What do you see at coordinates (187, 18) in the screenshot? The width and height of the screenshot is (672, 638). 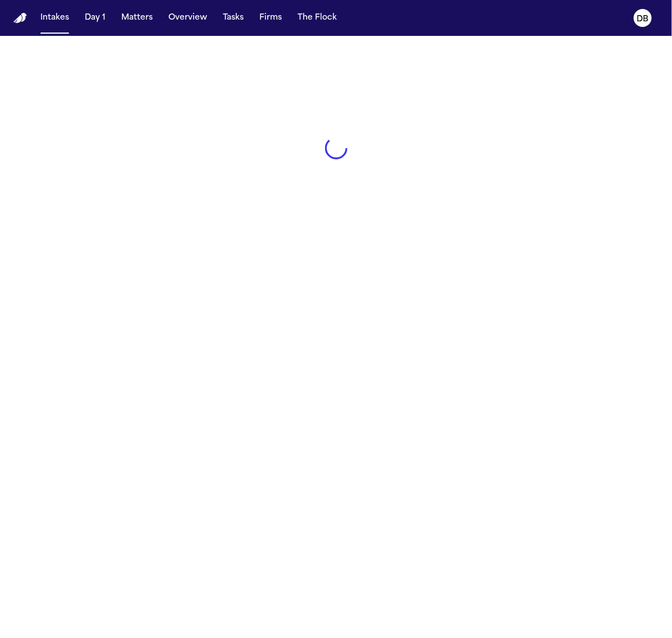 I see `a: Overview` at bounding box center [187, 18].